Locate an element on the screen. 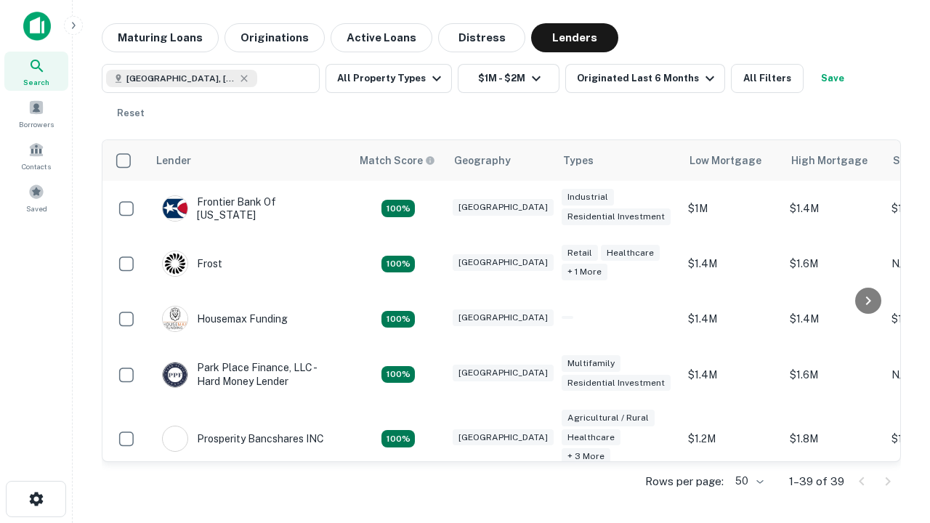 This screenshot has height=523, width=930. div: Borrowers is located at coordinates (36, 113).